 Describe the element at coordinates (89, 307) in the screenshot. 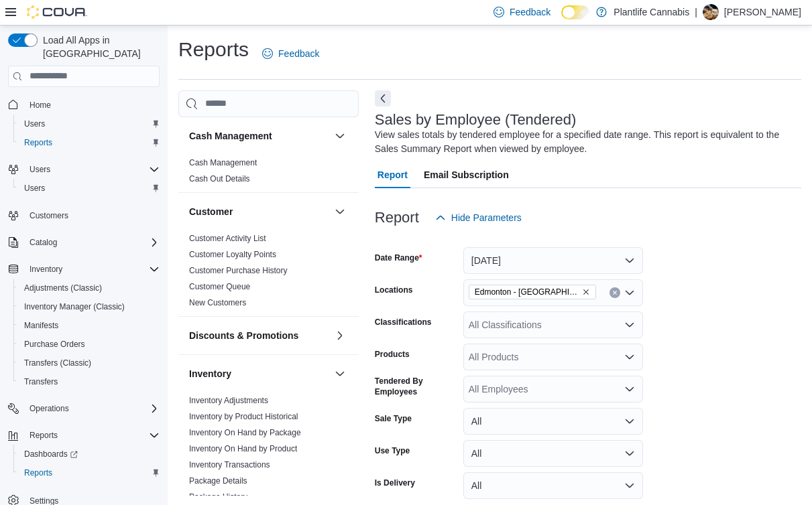

I see `button: Inventory Manager (Classic)` at that location.